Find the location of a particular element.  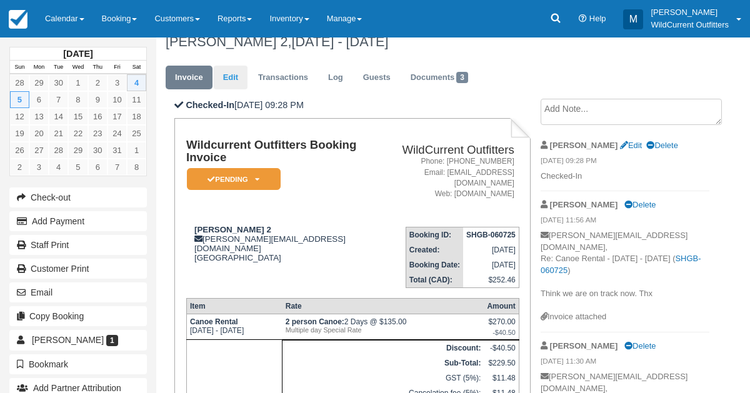

a: 1 is located at coordinates (136, 150).